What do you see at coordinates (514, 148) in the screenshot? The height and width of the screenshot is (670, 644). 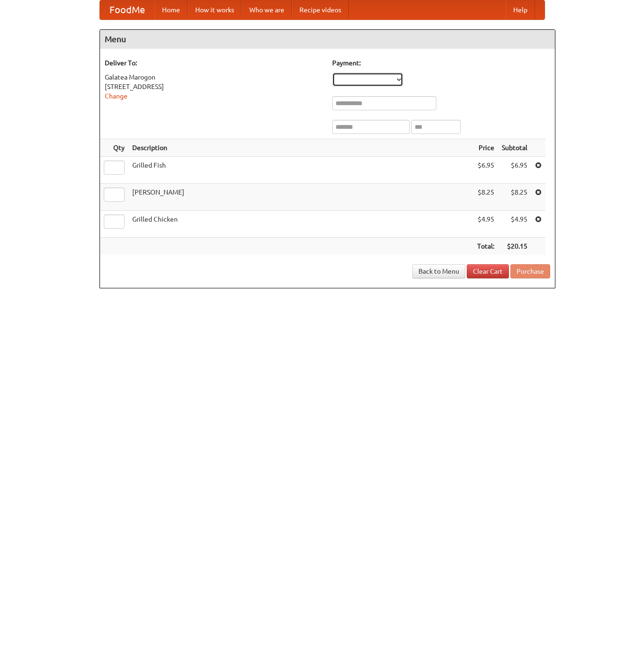 I see `th: Subtotal` at bounding box center [514, 148].